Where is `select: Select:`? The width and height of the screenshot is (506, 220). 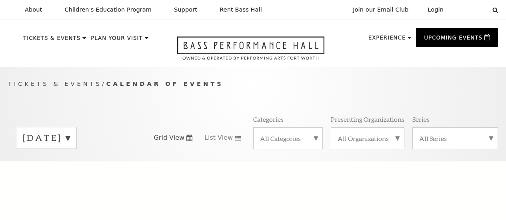
select: Select: is located at coordinates (471, 10).